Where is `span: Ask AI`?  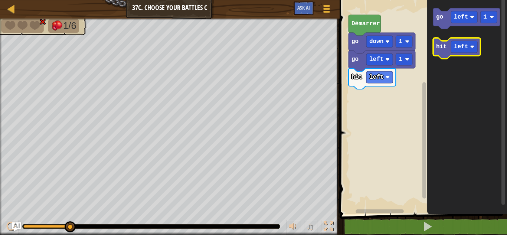
span: Ask AI is located at coordinates (304, 7).